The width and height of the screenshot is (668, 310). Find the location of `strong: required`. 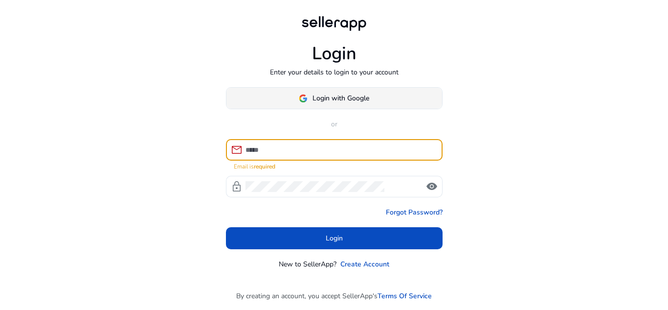

strong: required is located at coordinates (265, 166).